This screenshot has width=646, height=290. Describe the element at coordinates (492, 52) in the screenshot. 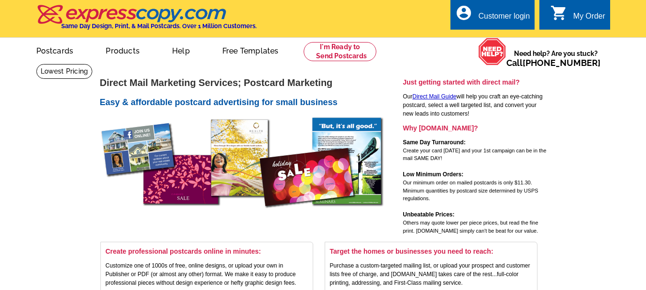

I see `img: help` at that location.